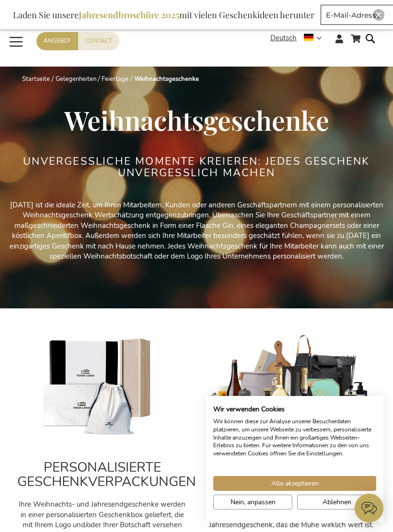 Image resolution: width=393 pixels, height=532 pixels. I want to click on img: cadeau_personeel_medewerkers-kerst_1, so click(291, 387).